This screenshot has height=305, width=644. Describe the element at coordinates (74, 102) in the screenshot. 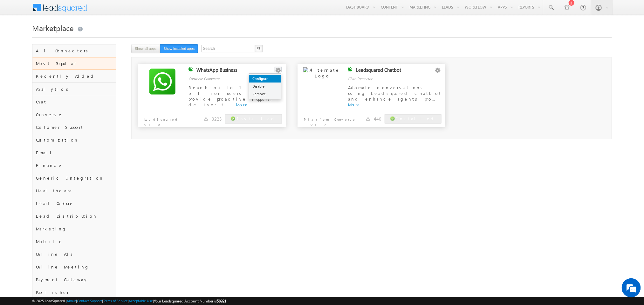

I see `div: Chat` at that location.